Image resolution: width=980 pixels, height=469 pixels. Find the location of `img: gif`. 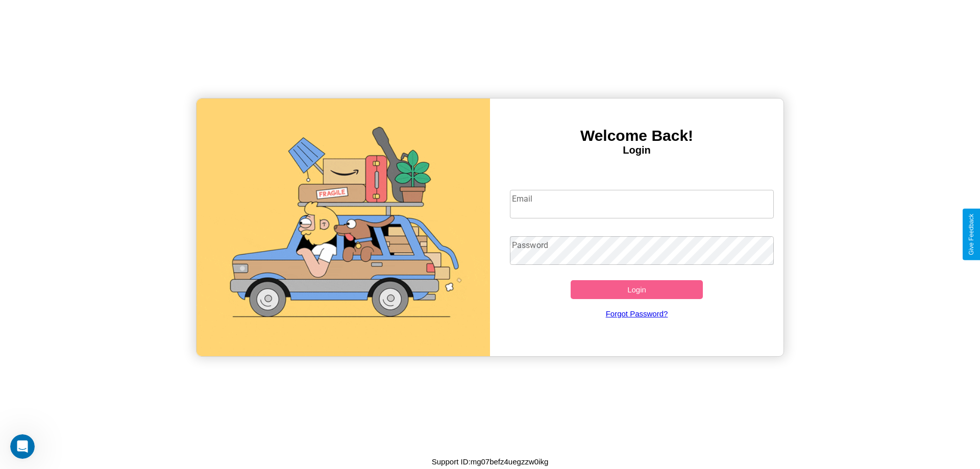

img: gif is located at coordinates (343, 227).